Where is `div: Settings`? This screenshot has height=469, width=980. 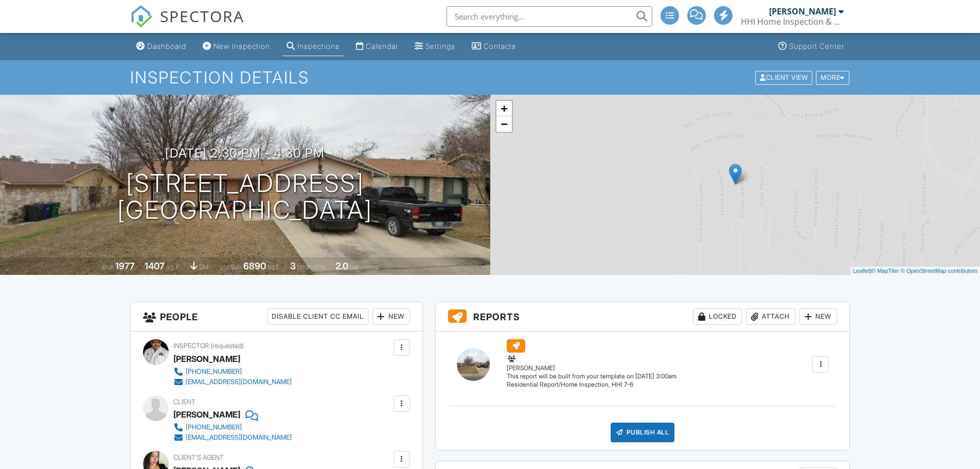 div: Settings is located at coordinates (441, 46).